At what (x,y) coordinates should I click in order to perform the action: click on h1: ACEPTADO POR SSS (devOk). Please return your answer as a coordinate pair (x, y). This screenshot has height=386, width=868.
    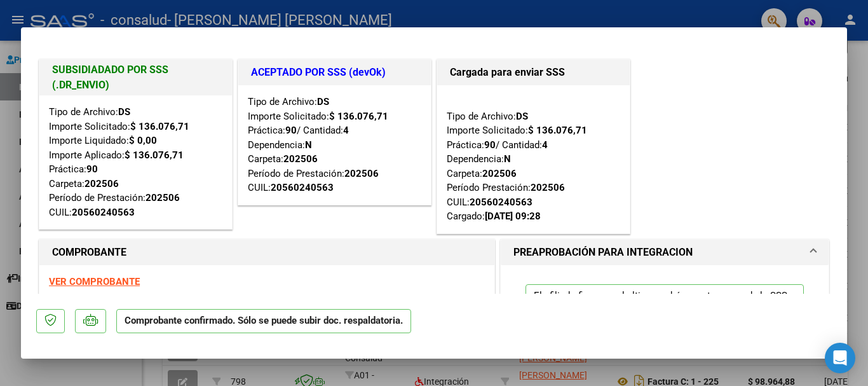
    Looking at the image, I should click on (334, 73).